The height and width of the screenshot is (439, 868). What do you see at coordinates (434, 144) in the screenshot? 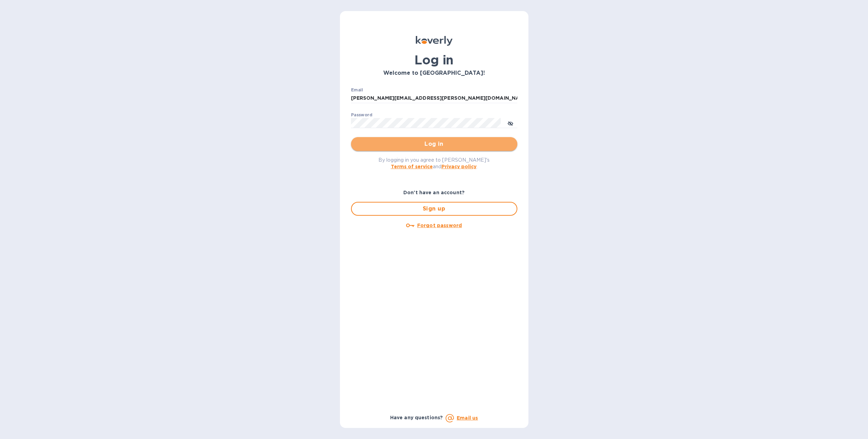
I see `button: Log in` at bounding box center [434, 144].